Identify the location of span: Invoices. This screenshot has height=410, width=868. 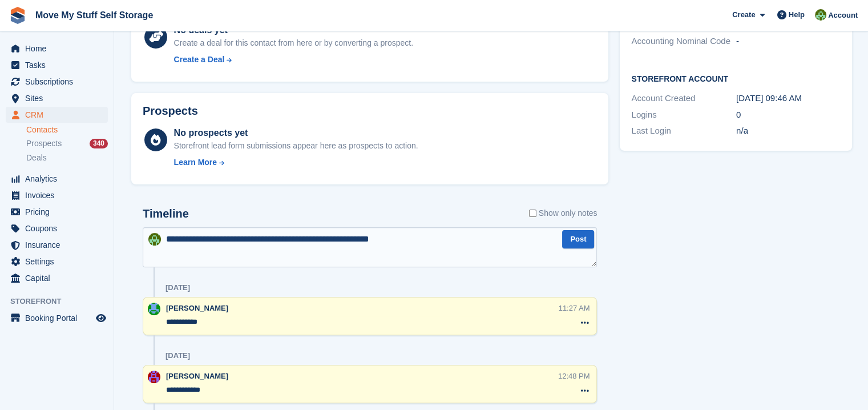
(59, 195).